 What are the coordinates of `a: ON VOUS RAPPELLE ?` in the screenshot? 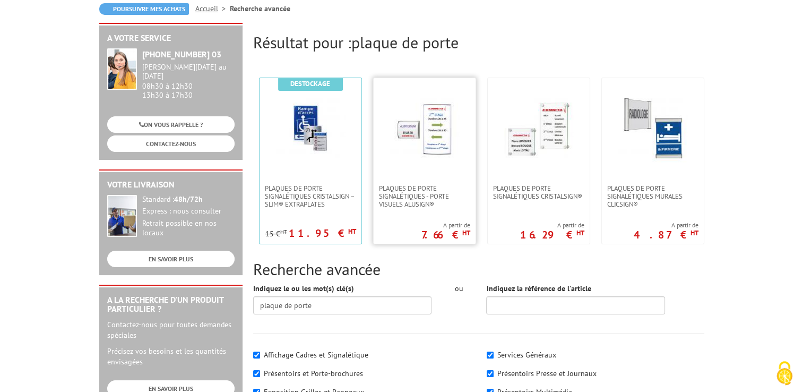 It's located at (171, 124).